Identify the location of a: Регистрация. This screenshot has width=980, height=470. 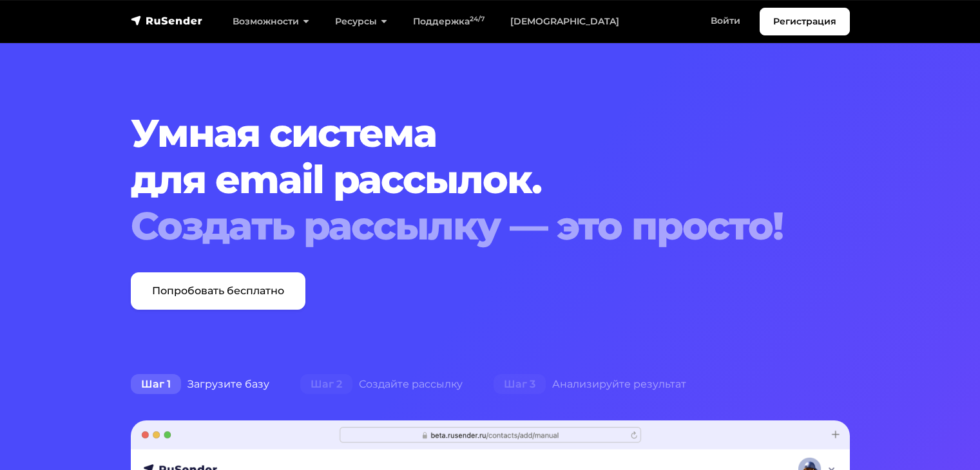
(804, 21).